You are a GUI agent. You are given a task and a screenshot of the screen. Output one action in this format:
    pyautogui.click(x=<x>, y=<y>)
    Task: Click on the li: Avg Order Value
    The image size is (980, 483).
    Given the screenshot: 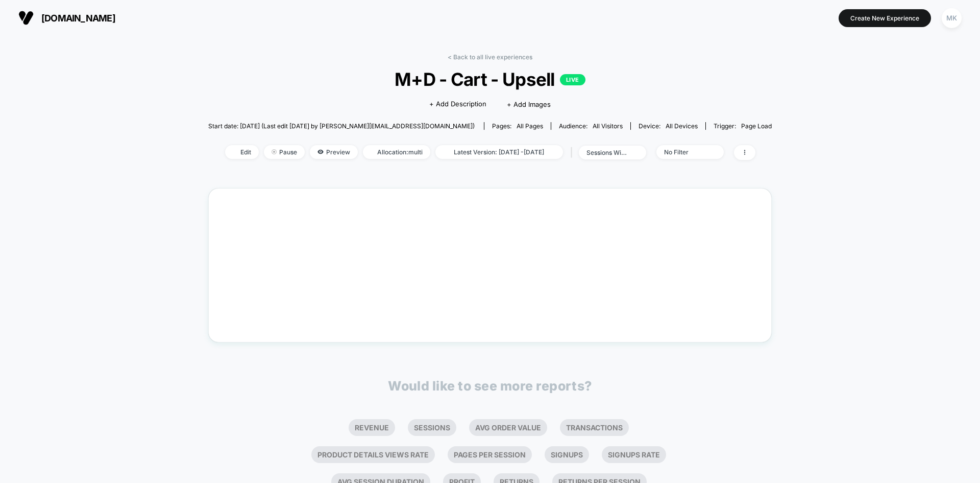 What is the action you would take?
    pyautogui.click(x=508, y=427)
    